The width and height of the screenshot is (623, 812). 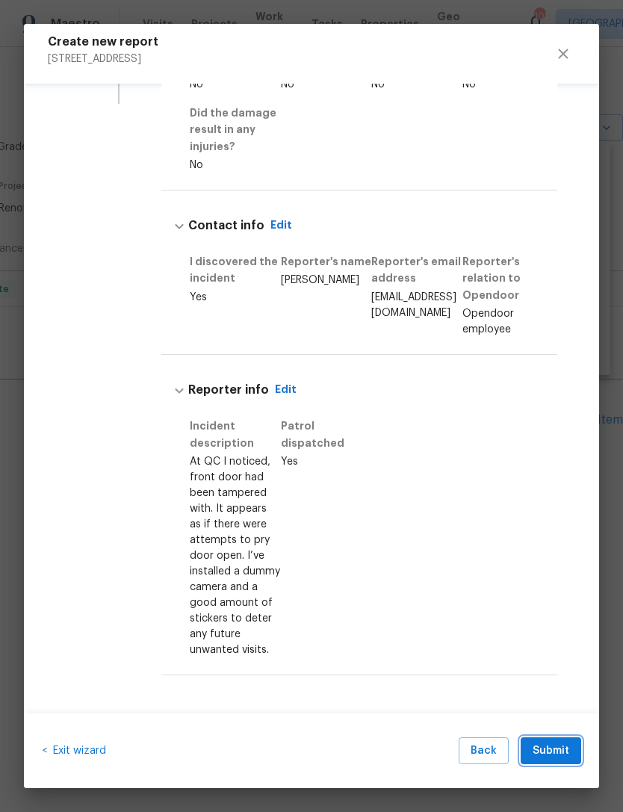 I want to click on div: Contact info Edit, so click(x=359, y=226).